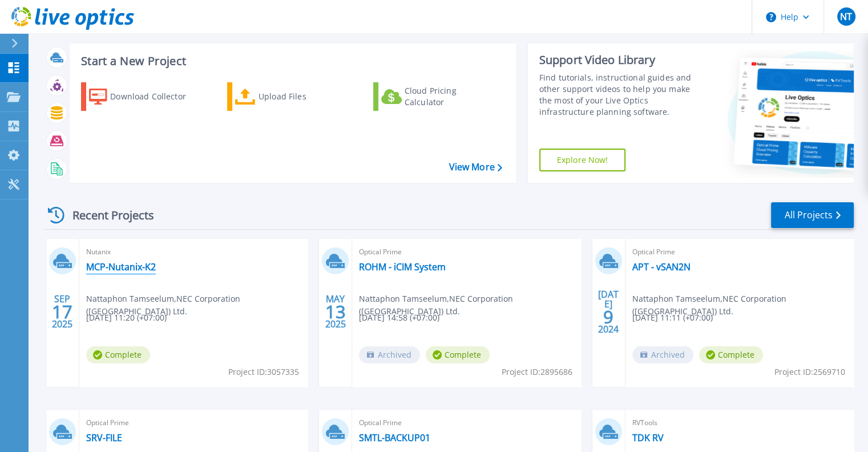 This screenshot has width=868, height=452. Describe the element at coordinates (335, 311) in the screenshot. I see `span: 13` at that location.